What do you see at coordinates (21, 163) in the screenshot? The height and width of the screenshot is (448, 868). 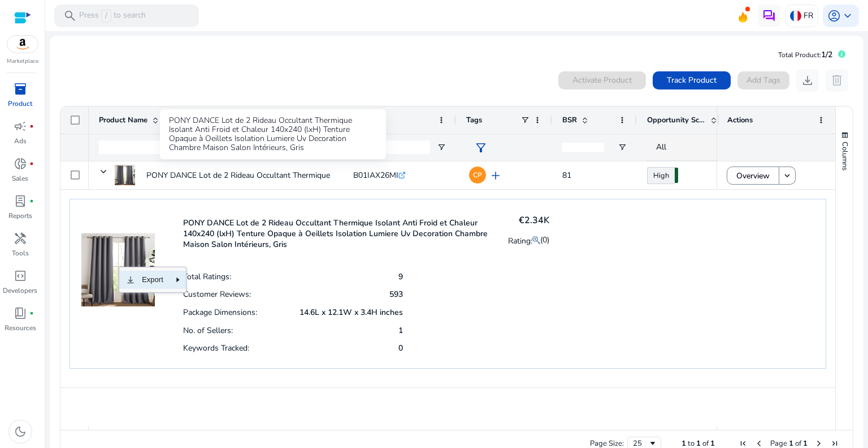 I see `span: donut_small` at bounding box center [21, 163].